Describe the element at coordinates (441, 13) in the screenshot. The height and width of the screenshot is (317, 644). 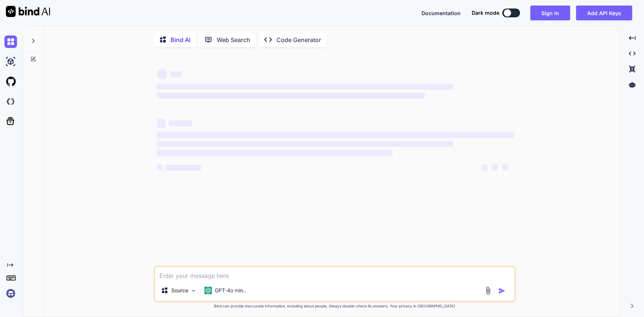
I see `button: Documentation` at that location.